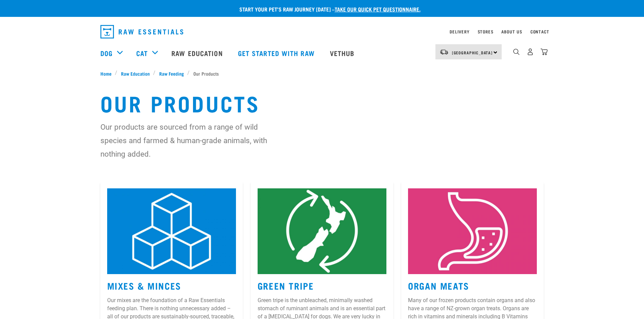 This screenshot has width=644, height=319. What do you see at coordinates (322, 103) in the screenshot?
I see `h1: Our Products` at bounding box center [322, 103].